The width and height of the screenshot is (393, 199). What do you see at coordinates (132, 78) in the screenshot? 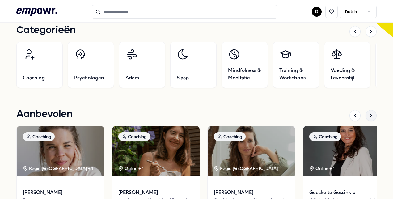
I see `span: Adem` at bounding box center [132, 78].